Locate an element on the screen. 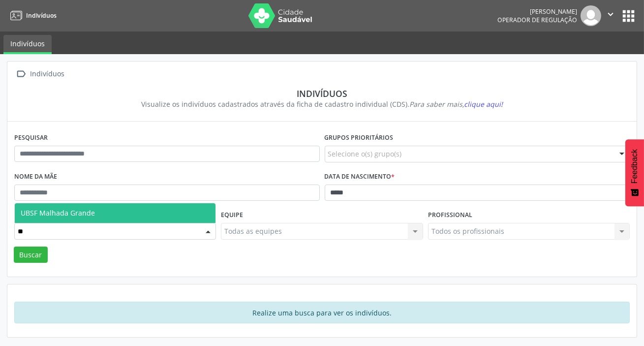 This screenshot has width=644, height=346. div: Realize uma busca para ver os indivíduos. is located at coordinates (322, 313).